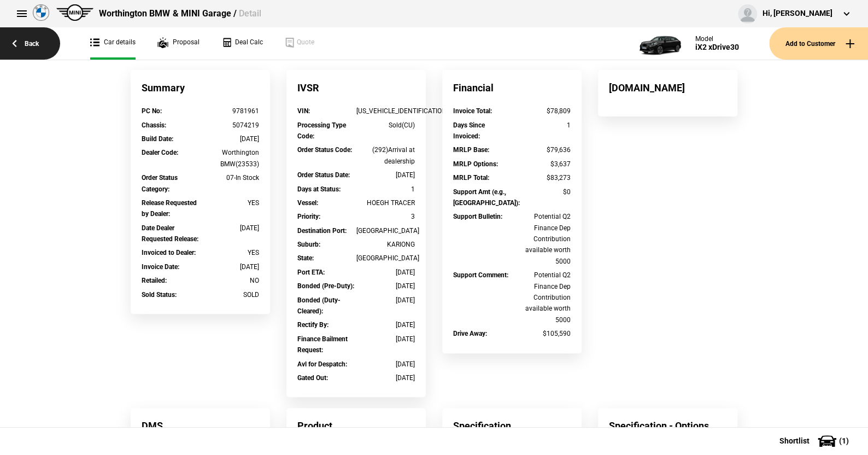  What do you see at coordinates (230, 280) in the screenshot?
I see `div: NO` at bounding box center [230, 280].